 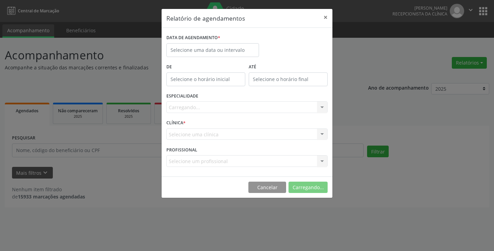 What do you see at coordinates (206, 67) in the screenshot?
I see `label: De` at bounding box center [206, 67].